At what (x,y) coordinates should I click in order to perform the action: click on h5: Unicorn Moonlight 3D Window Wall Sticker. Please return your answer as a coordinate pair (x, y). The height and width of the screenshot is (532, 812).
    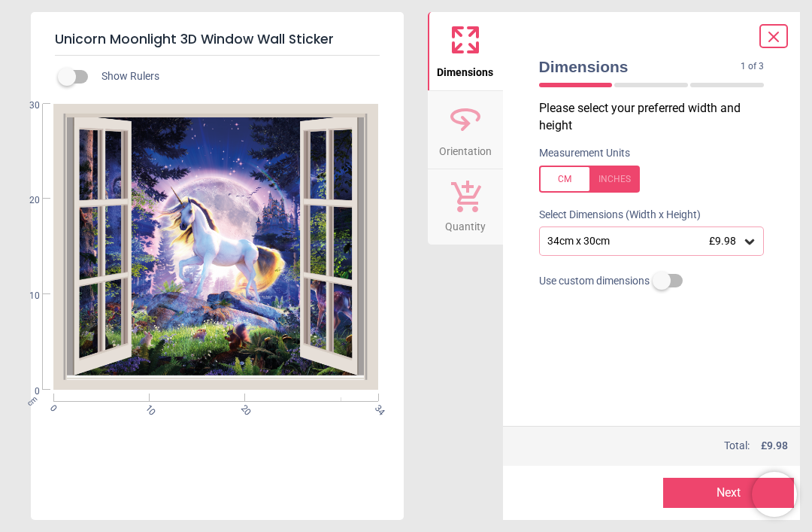
    Looking at the image, I should click on (217, 40).